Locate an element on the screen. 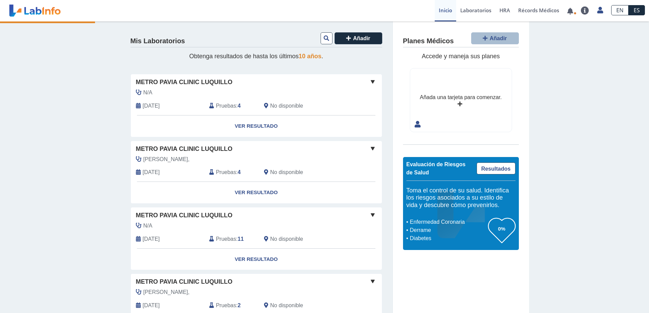 The height and width of the screenshot is (313, 649). b: 2 is located at coordinates (239, 305).